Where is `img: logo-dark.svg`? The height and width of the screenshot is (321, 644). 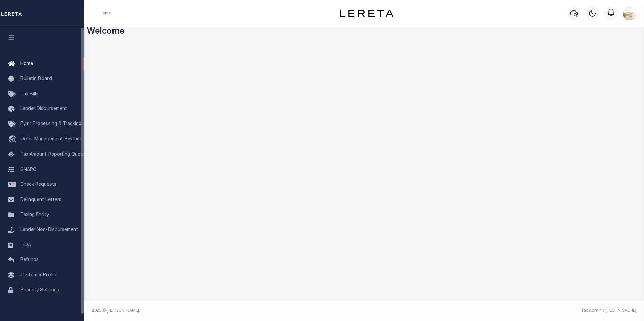 img: logo-dark.svg is located at coordinates (366, 14).